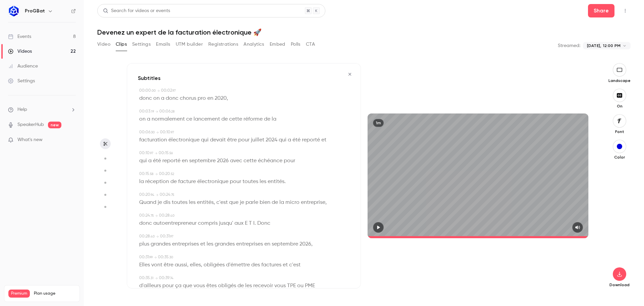  Describe the element at coordinates (178, 285) in the screenshot. I see `span: ça` at that location.